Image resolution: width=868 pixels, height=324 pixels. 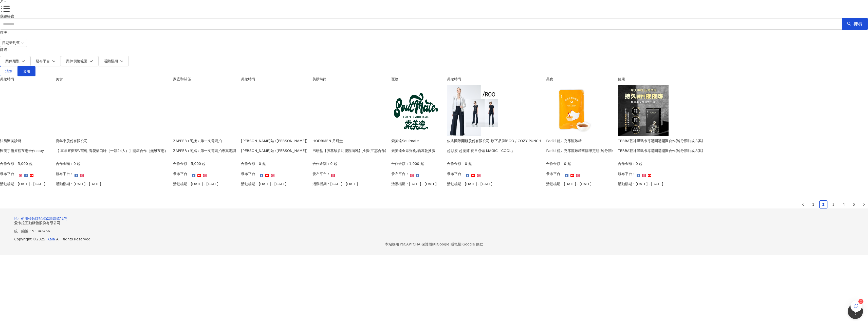 I want to click on div: Padki 精力充霈滴雞精團購限定組(純分潤), so click(x=579, y=151).